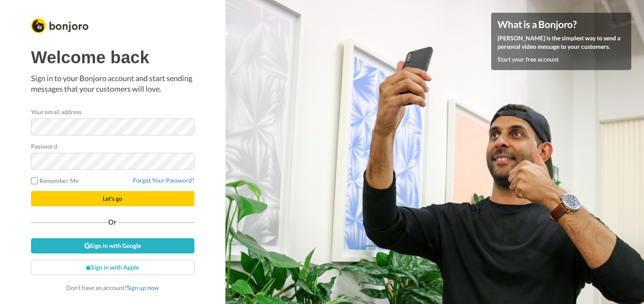  I want to click on h4: What is a Bonjoro?, so click(561, 24).